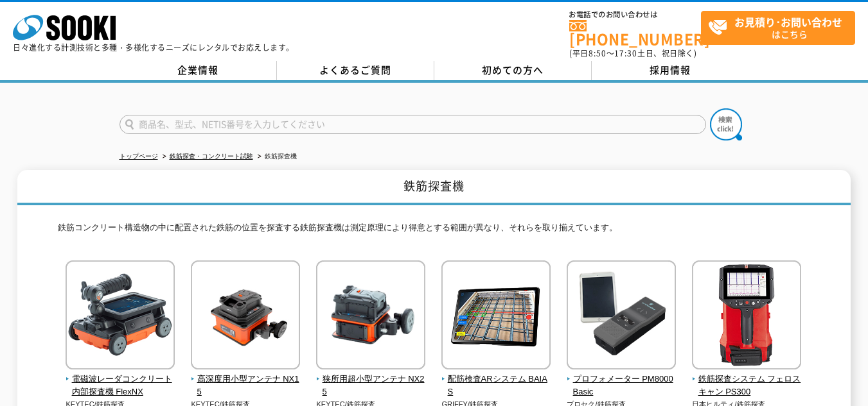 This screenshot has width=868, height=406. Describe the element at coordinates (120, 316) in the screenshot. I see `img: 電磁波レーダコンクリート内部探査機 FlexNX` at that location.